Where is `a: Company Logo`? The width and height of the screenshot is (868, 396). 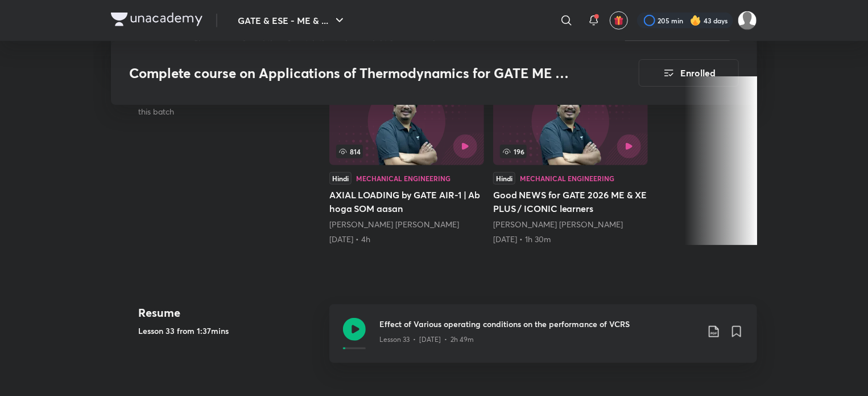
a: Company Logo is located at coordinates (156, 21).